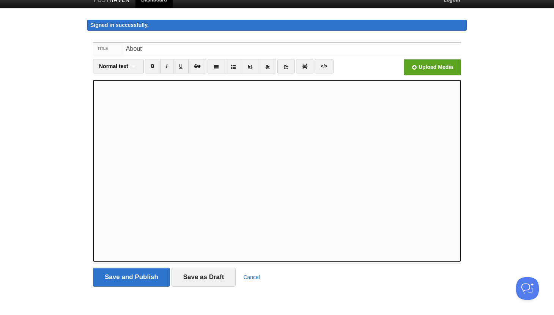 The width and height of the screenshot is (554, 315). Describe the element at coordinates (204, 278) in the screenshot. I see `input: Save as Draft` at that location.